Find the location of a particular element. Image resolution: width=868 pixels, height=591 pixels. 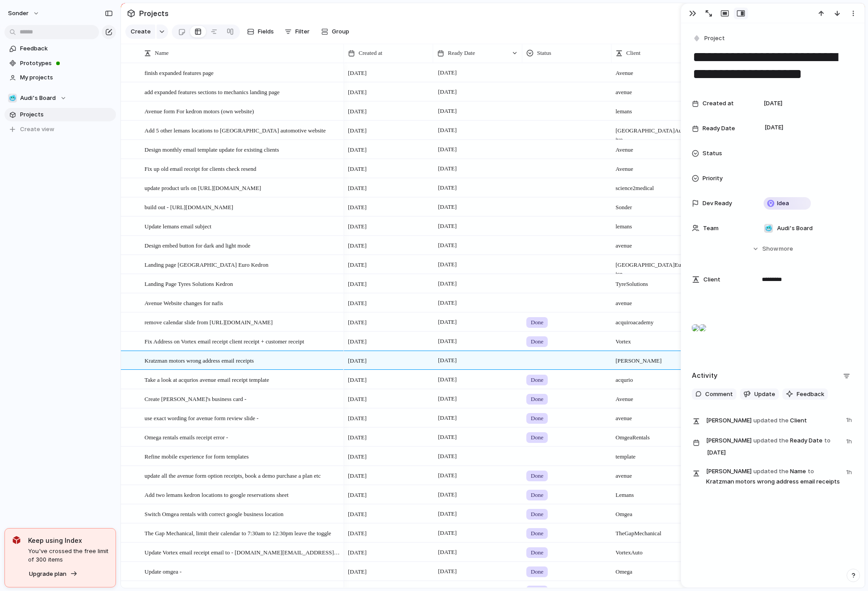

button: Update is located at coordinates (760, 395).